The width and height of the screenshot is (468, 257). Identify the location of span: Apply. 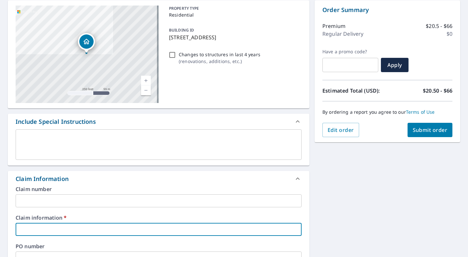
(395, 65).